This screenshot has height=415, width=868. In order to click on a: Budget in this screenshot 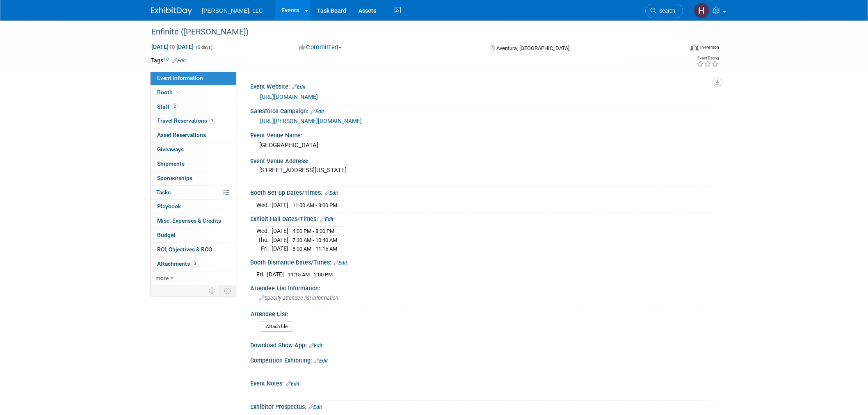, I will do `click(193, 236)`.